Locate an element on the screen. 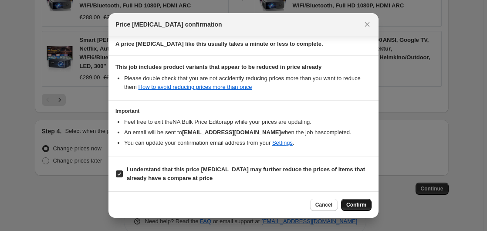  a: Settings is located at coordinates (282, 142).